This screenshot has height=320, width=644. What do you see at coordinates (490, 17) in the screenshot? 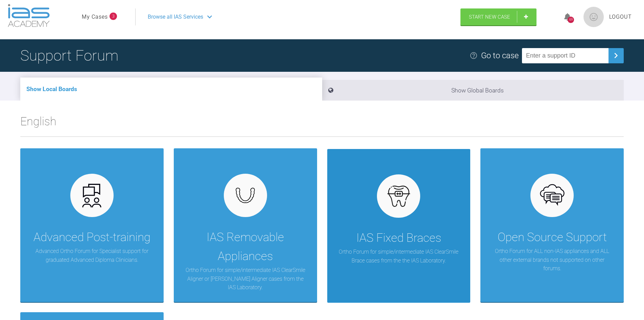
I see `span: Start New Case` at bounding box center [490, 17].